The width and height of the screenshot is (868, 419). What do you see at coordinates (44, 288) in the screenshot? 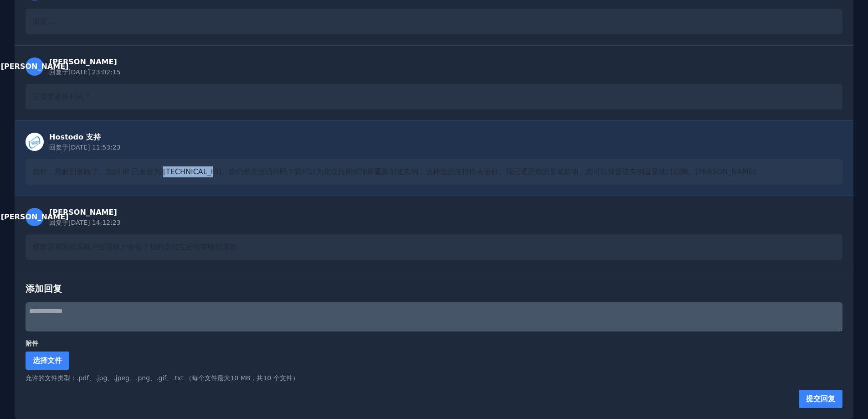
I see `font: 添加回复` at bounding box center [44, 288].